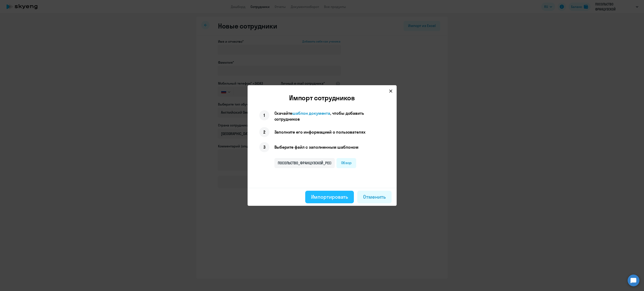  Describe the element at coordinates (330, 197) in the screenshot. I see `div: Импортировать` at that location.